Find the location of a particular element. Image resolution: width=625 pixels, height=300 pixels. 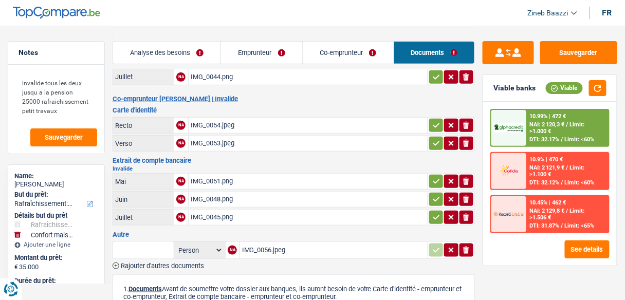

div: Viable is located at coordinates (564, 88).